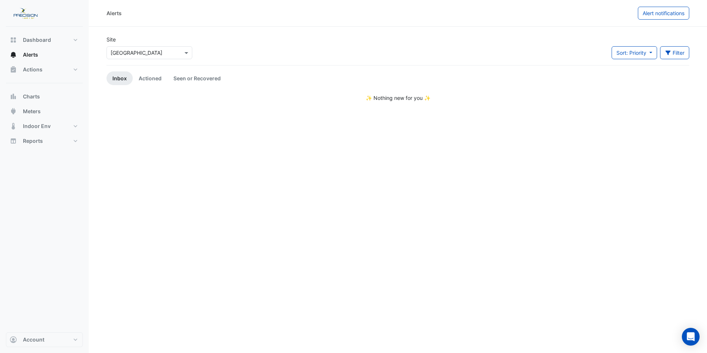  I want to click on span: Actions, so click(33, 70).